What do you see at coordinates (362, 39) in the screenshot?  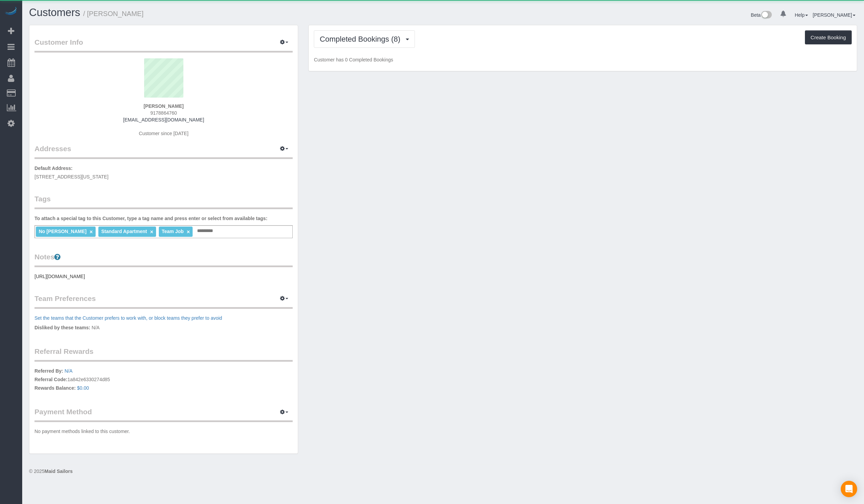 I see `span: Completed Bookings (8)` at bounding box center [362, 39].